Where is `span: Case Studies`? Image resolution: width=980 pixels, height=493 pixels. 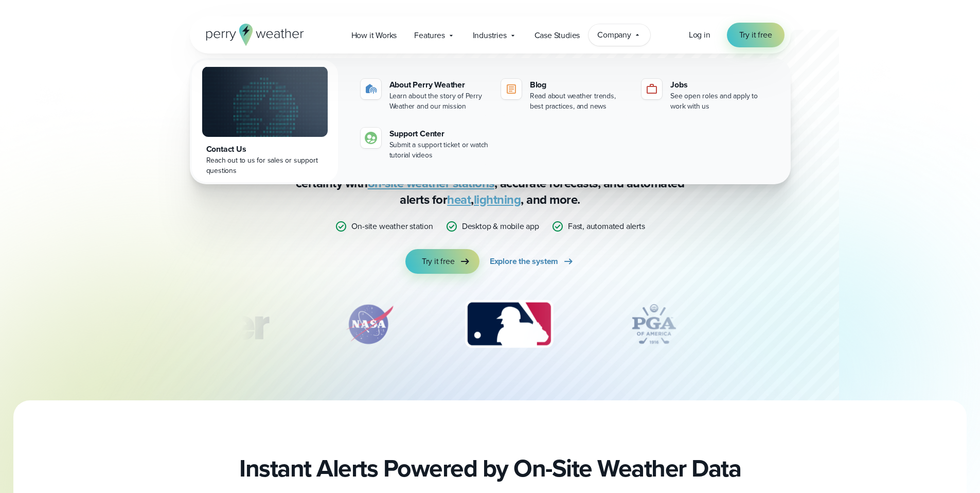
span: Case Studies is located at coordinates (557, 36).